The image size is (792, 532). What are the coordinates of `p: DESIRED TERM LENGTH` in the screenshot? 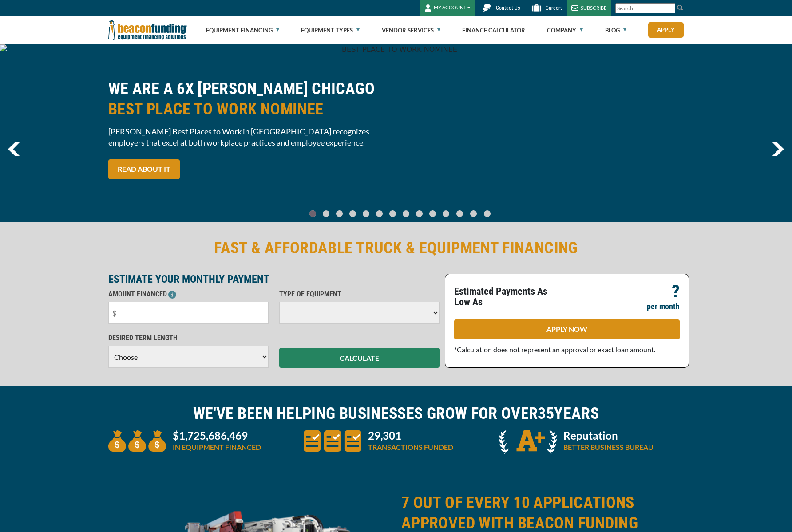 It's located at (189, 338).